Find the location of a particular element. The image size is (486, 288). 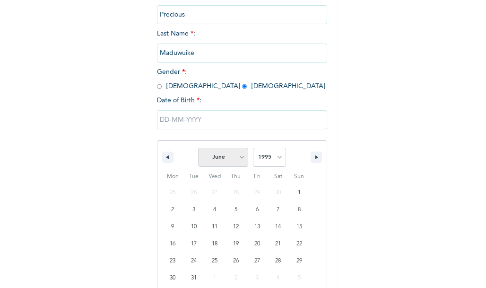

span: 24 is located at coordinates (194, 261).